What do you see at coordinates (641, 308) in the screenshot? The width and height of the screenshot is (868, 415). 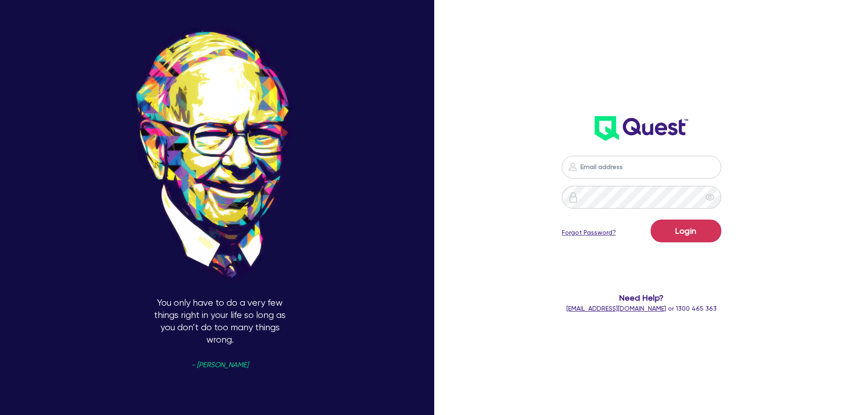 I see `span: or 1300 465 363` at bounding box center [641, 308].